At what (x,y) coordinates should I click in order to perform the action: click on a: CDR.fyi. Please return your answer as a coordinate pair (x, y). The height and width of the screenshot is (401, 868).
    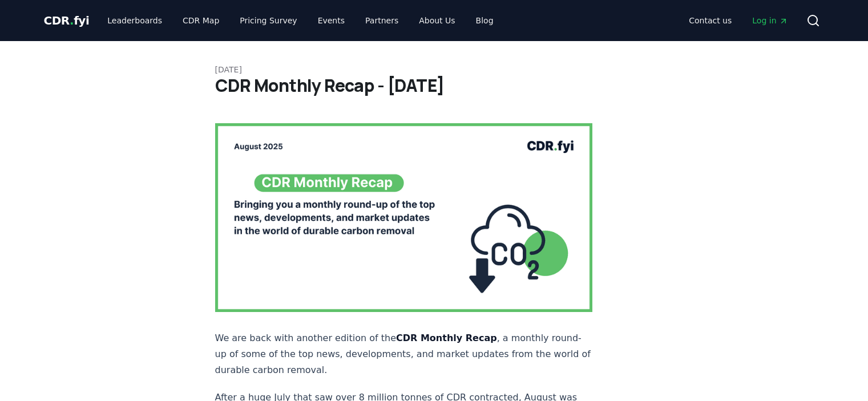
    Looking at the image, I should click on (67, 20).